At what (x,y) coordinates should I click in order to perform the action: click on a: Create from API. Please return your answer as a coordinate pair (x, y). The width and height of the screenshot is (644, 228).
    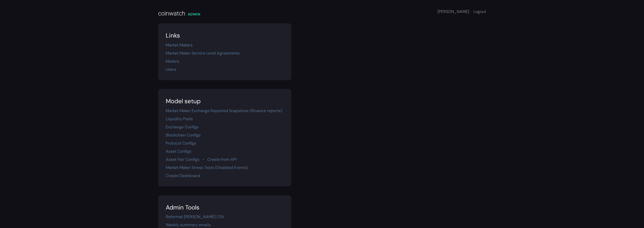
    Looking at the image, I should click on (222, 159).